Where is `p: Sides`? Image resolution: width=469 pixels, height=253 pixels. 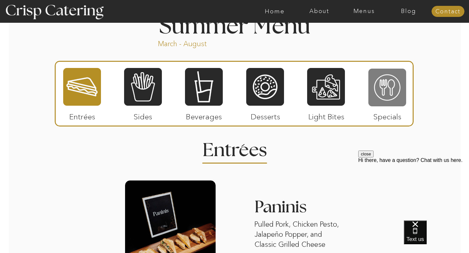 p: Sides is located at coordinates (143, 115).